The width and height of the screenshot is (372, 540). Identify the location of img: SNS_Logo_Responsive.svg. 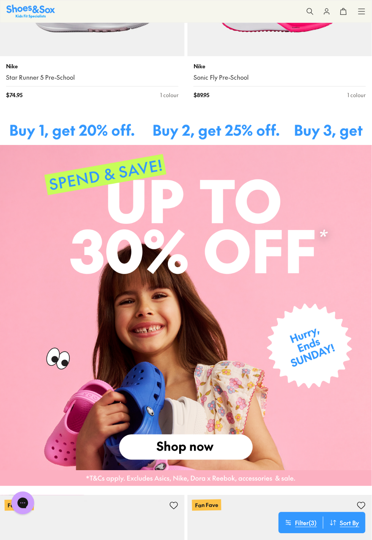
(31, 11).